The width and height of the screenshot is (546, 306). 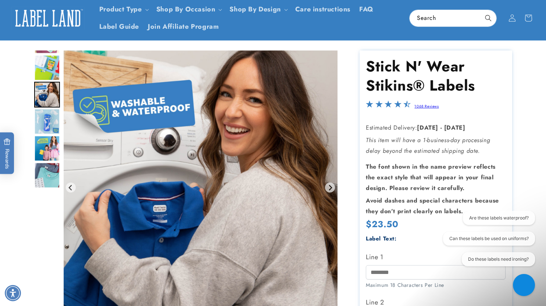 I want to click on span: Label Guide, so click(x=119, y=26).